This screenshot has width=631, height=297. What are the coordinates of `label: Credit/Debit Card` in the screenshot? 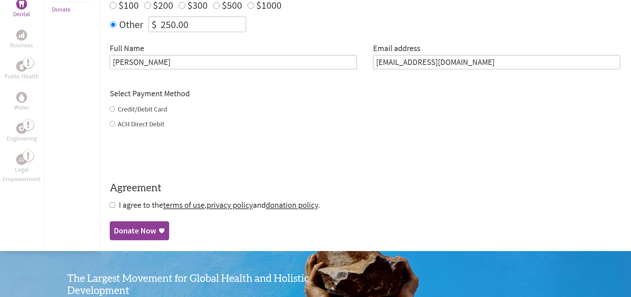 It's located at (142, 109).